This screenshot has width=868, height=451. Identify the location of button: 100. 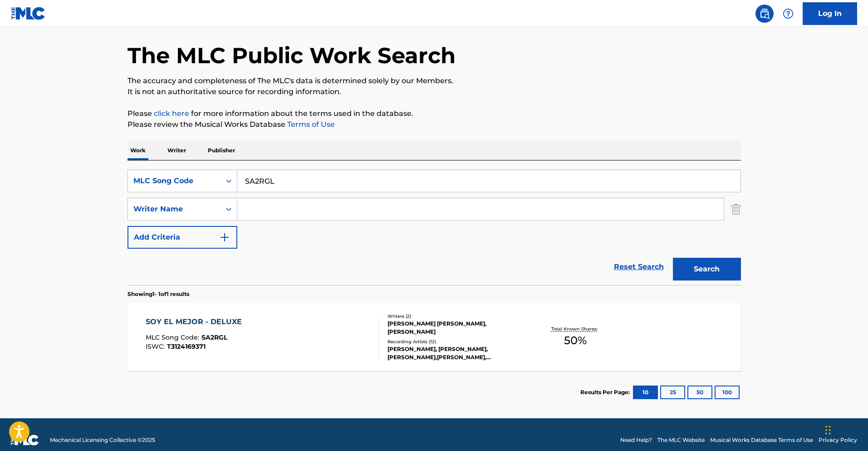
(727, 392).